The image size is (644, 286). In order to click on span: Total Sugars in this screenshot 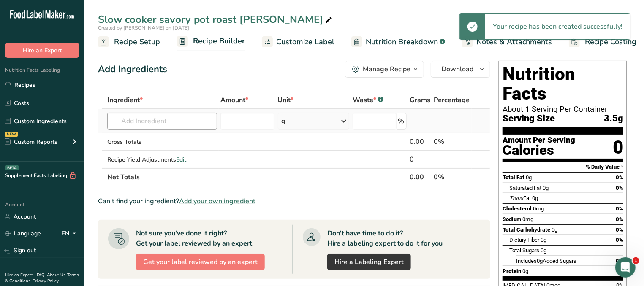, I will do `click(524, 250)`.